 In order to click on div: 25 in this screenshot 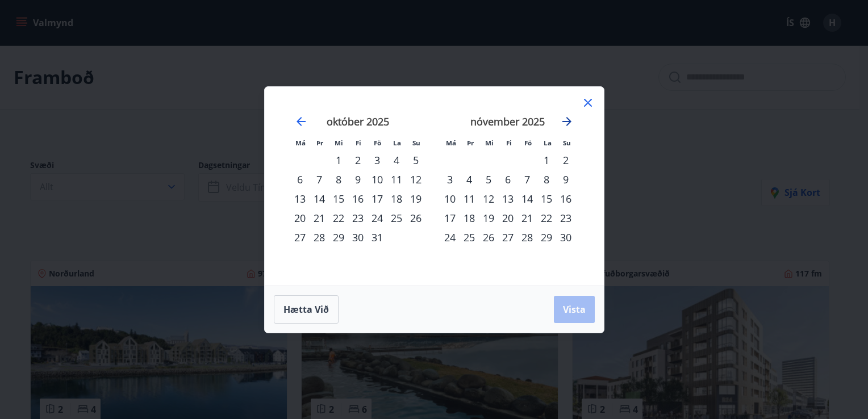, I will do `click(469, 237)`.